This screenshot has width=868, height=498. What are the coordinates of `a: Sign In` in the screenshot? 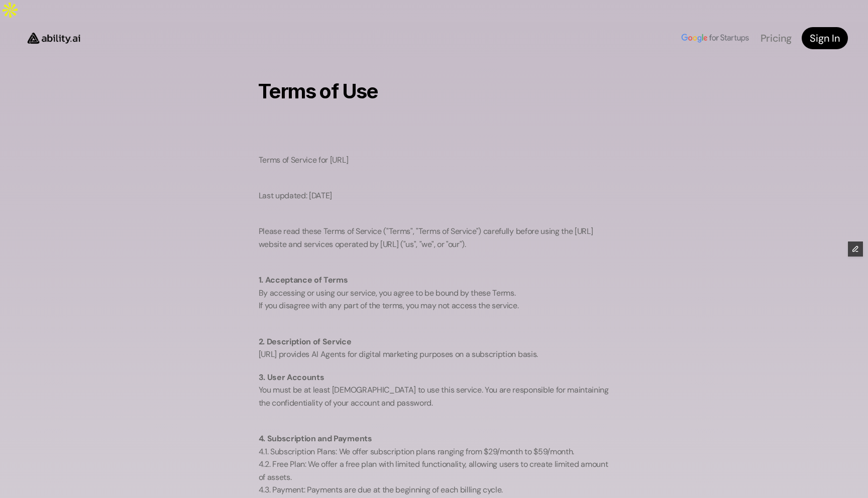 It's located at (824, 38).